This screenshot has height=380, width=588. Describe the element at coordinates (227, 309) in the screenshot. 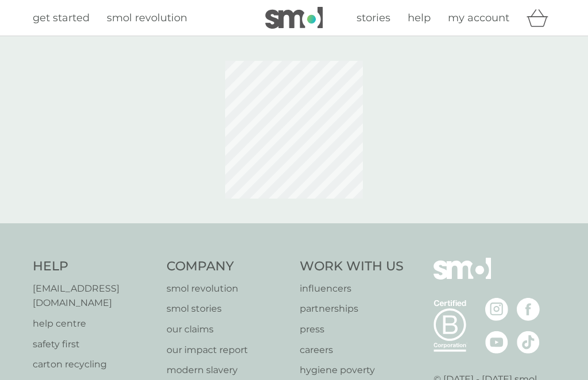

I see `p: smol stories` at that location.